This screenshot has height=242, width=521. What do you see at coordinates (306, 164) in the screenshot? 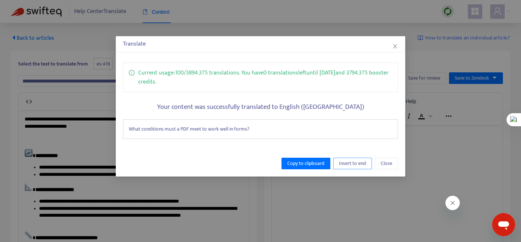
I see `button: Copy to clipboard` at bounding box center [306, 164].